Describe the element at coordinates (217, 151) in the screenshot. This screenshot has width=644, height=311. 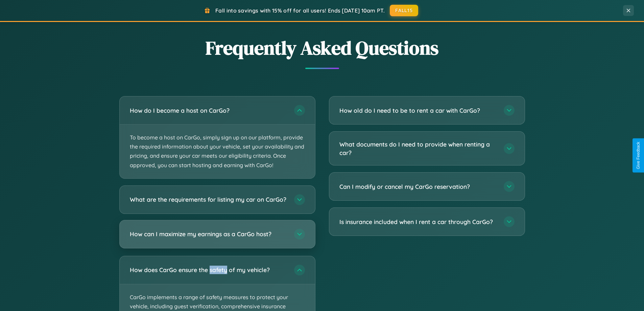
I see `p: To become a host on CarGo, simply sign up on our platform, provide the required information about...` at that location.